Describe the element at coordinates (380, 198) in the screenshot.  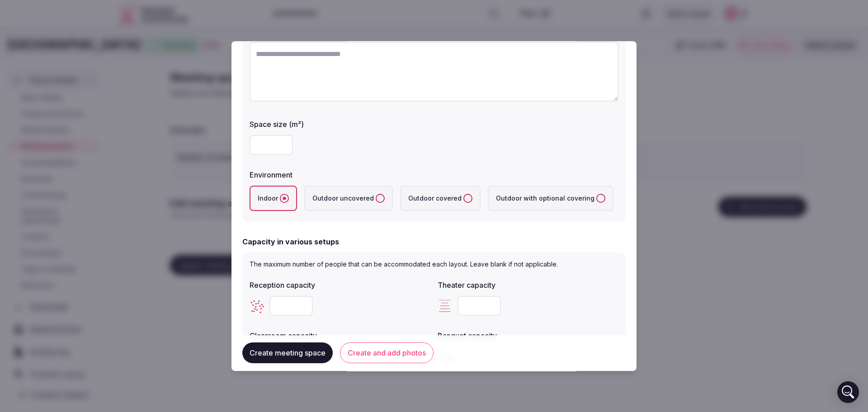
I see `button: Outdoor uncovered` at that location.